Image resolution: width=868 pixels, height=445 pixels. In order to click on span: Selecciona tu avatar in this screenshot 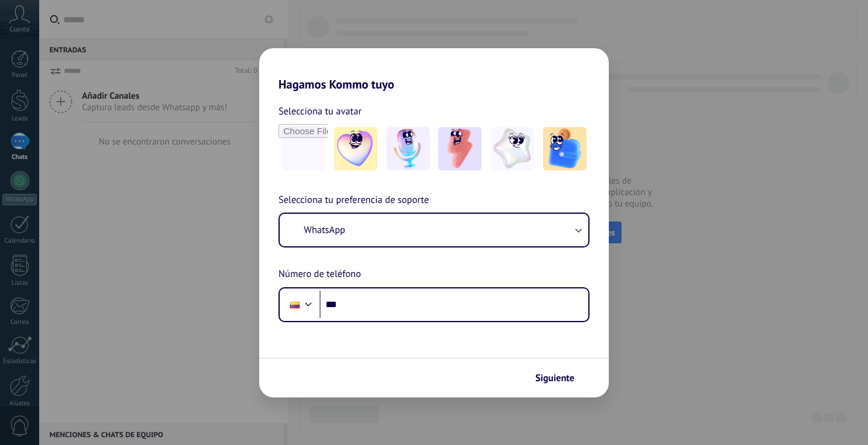, I will do `click(320, 111)`.